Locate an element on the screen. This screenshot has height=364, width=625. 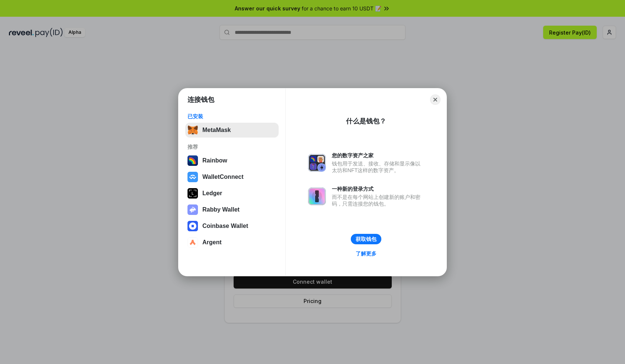
h1: 连接钱包 is located at coordinates (201, 100).